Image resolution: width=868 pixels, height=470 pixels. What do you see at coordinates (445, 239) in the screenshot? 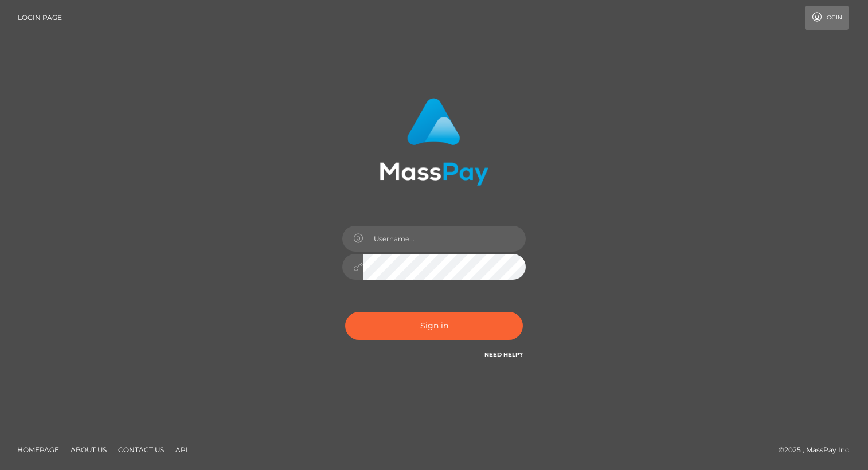
I see `input: Username...` at bounding box center [445, 239].